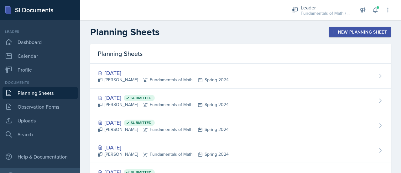 Image resolution: width=401 pixels, height=173 pixels. What do you see at coordinates (40, 93) in the screenshot?
I see `a: Planning Sheets` at bounding box center [40, 93].